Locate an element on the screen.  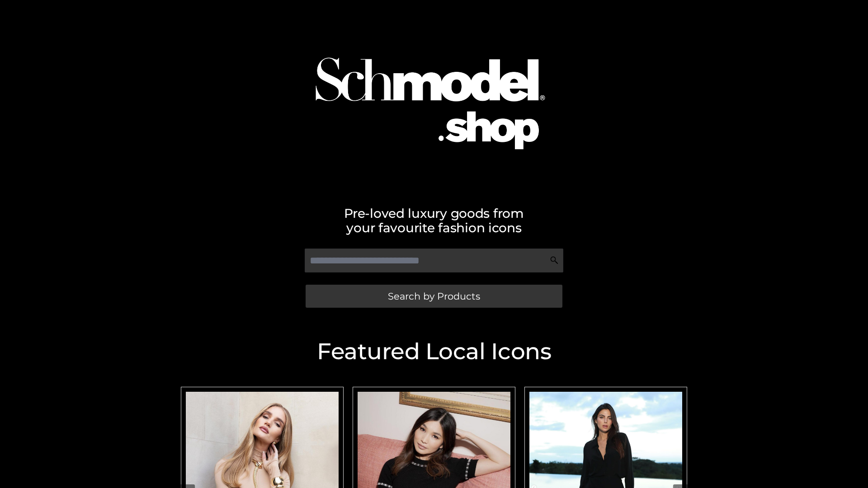
img: Search Icon is located at coordinates (555, 260).